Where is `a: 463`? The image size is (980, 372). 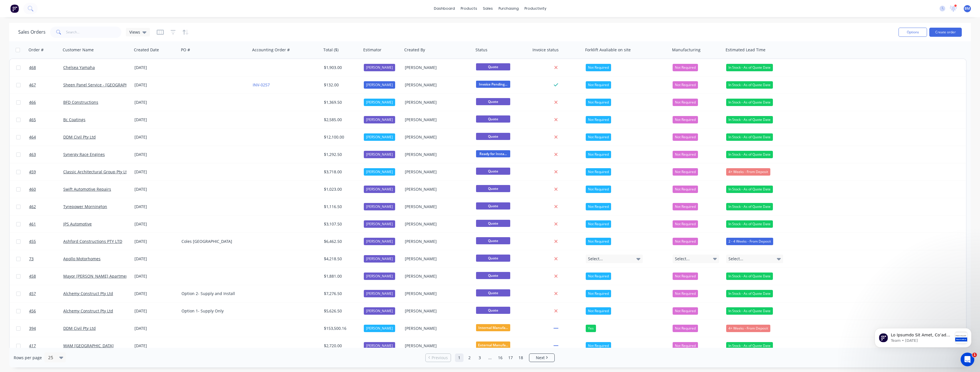 a: 463 is located at coordinates (46, 155).